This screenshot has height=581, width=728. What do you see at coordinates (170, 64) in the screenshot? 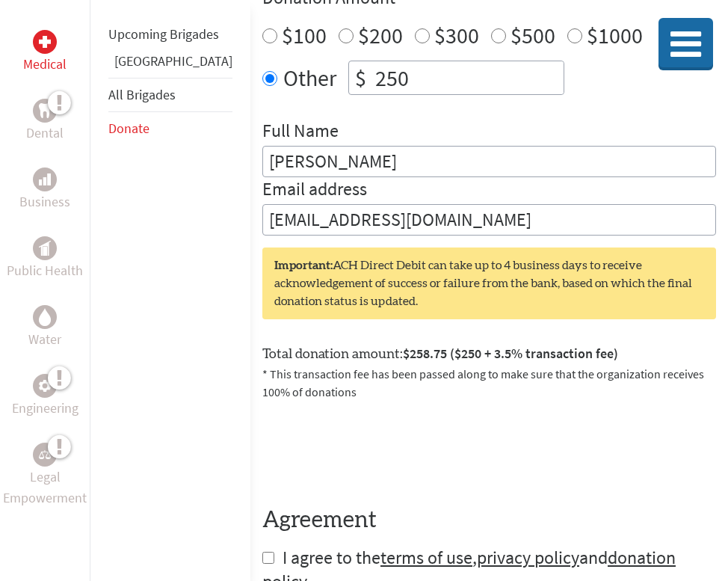
I see `li: Guatemala` at bounding box center [170, 64].